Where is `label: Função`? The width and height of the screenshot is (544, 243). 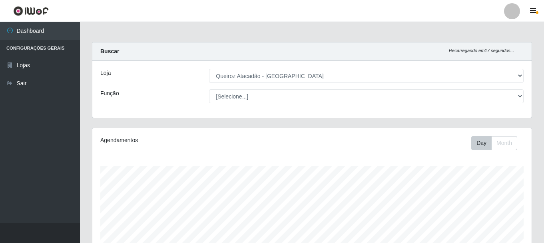 label: Função is located at coordinates (109, 93).